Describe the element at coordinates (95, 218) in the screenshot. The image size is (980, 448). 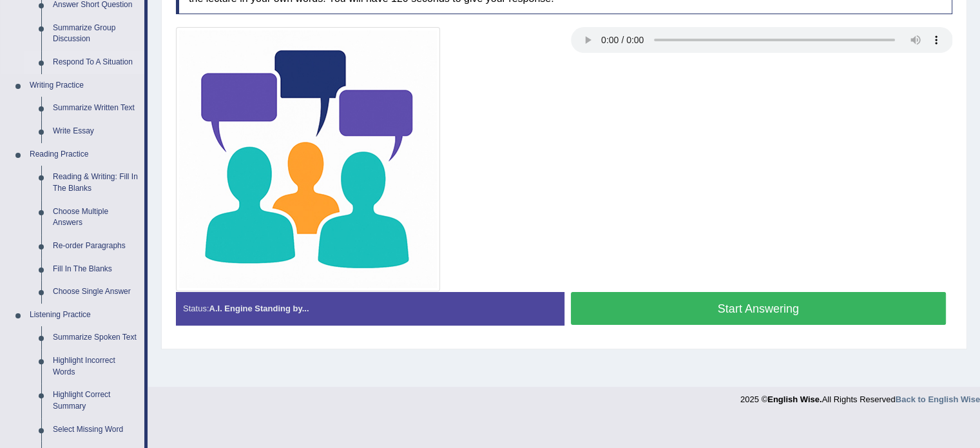
I see `a: Choose Multiple Answers` at that location.